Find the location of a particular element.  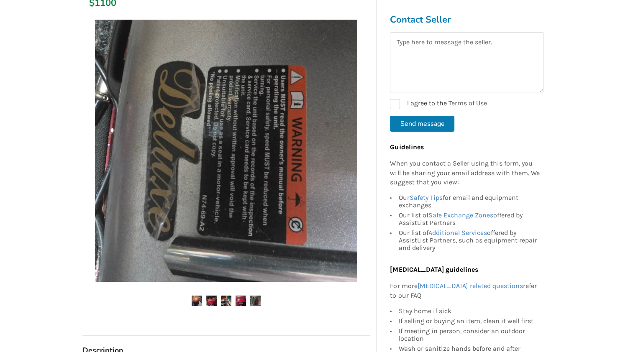

a: Terms of Use is located at coordinates (467, 103).